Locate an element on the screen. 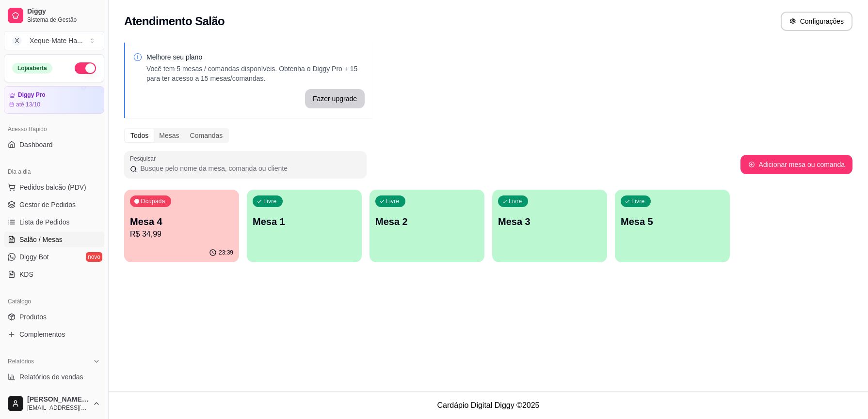  span: Diggy is located at coordinates (63, 12).